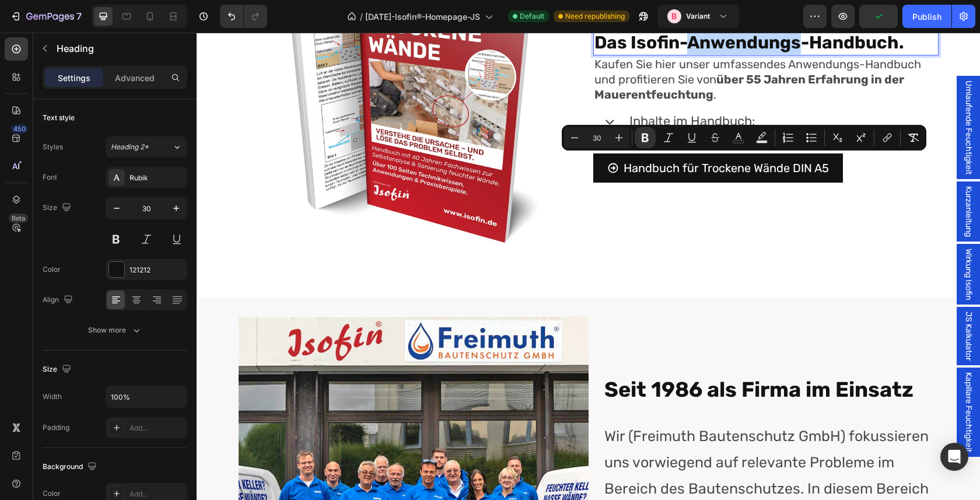 The height and width of the screenshot is (500, 980). I want to click on span: Default, so click(532, 17).